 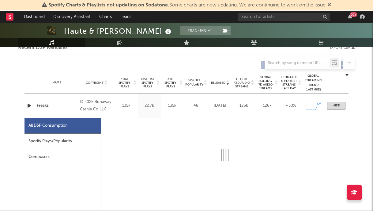 What do you see at coordinates (95, 83) in the screenshot?
I see `span: Copyright` at bounding box center [95, 83].